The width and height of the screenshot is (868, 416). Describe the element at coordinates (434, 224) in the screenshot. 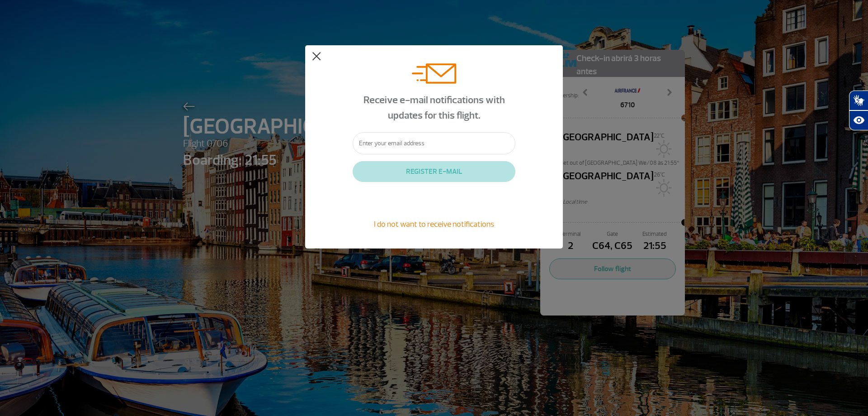

I see `span: I do not want to receive notifications` at that location.